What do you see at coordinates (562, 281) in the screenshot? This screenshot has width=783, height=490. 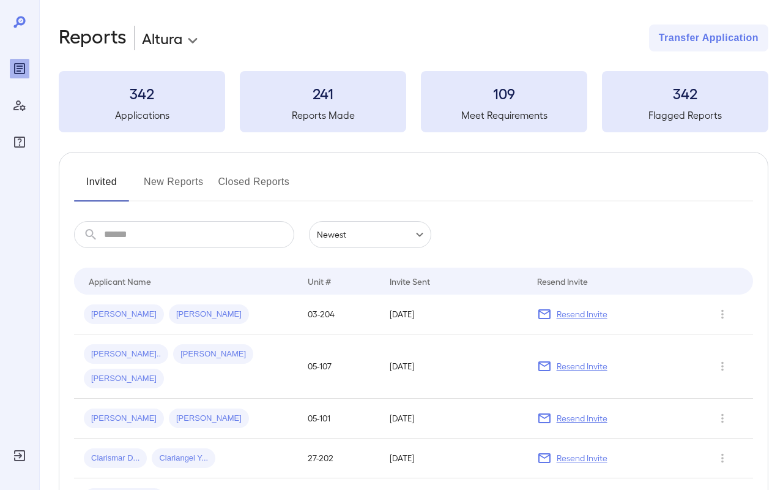 I see `div: Resend Invite` at bounding box center [562, 281].